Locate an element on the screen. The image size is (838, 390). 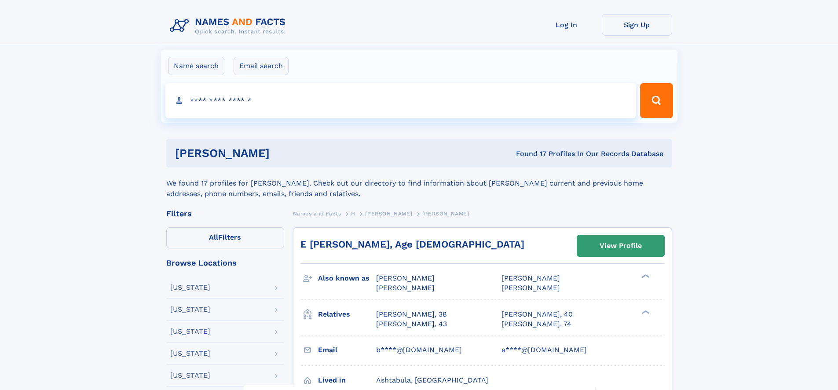
a: Log In is located at coordinates (566, 25).